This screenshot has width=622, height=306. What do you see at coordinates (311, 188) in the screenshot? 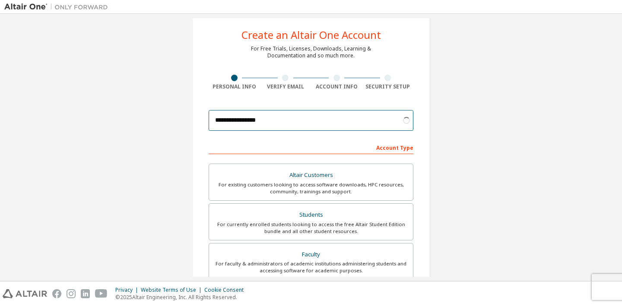
I see `div: For existing customers looking to access software downloads, HPC resources, community, trainings ...` at bounding box center [311, 188].